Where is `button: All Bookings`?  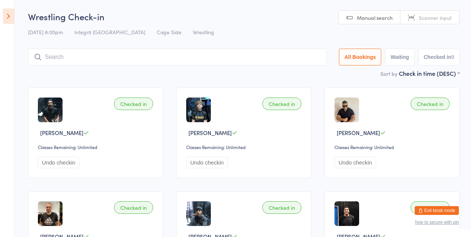 button: All Bookings is located at coordinates (360, 57).